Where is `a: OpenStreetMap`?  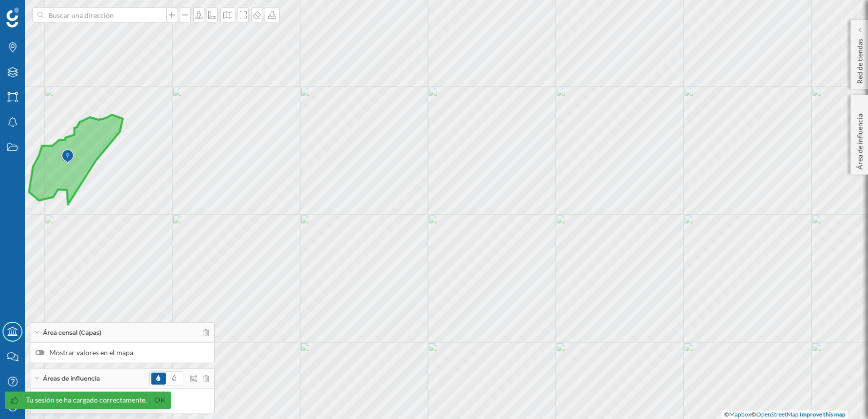
a: OpenStreetMap is located at coordinates (778, 414).